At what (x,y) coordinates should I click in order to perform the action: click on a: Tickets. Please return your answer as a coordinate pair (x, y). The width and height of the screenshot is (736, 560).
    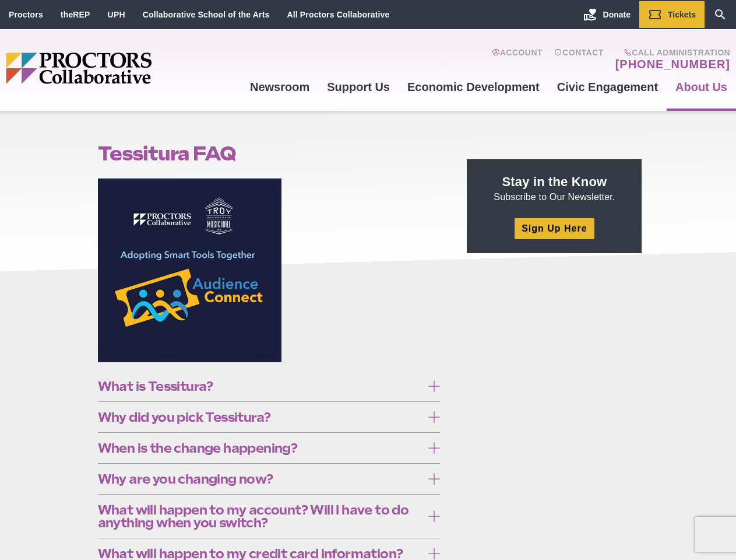
    Looking at the image, I should click on (673, 15).